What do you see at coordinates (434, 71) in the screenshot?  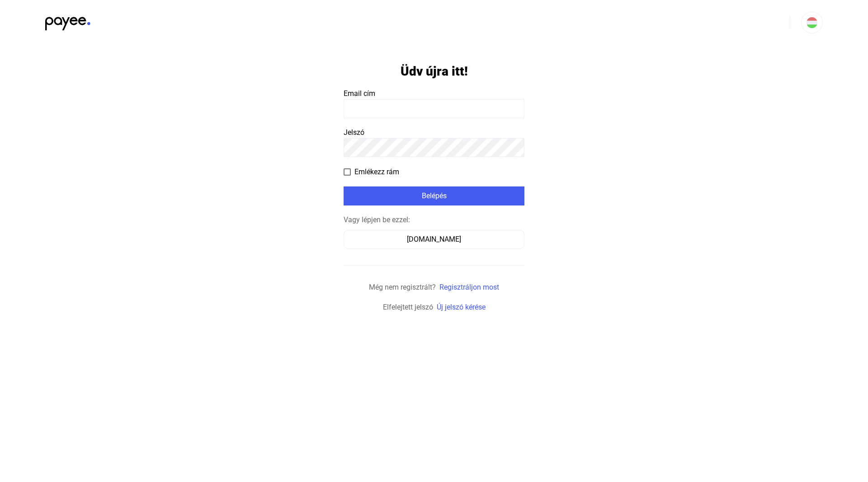 I see `h1: Üdv újra itt!` at bounding box center [434, 71].